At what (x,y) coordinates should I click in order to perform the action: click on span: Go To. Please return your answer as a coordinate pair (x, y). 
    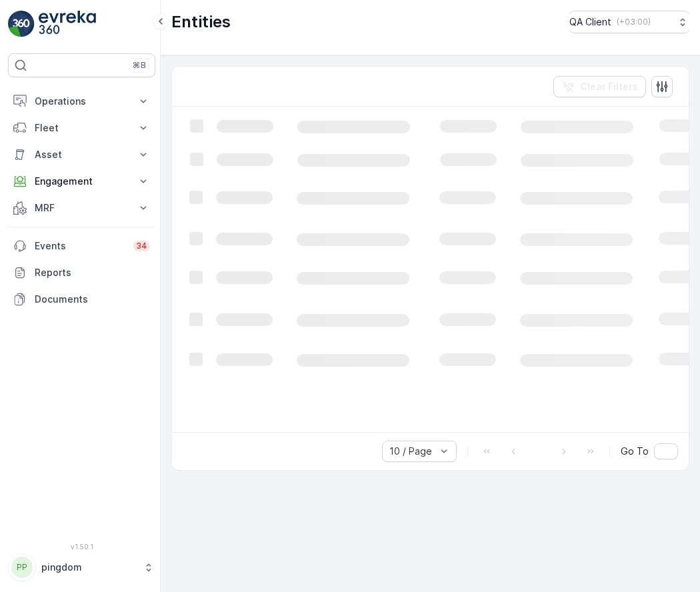
    Looking at the image, I should click on (634, 451).